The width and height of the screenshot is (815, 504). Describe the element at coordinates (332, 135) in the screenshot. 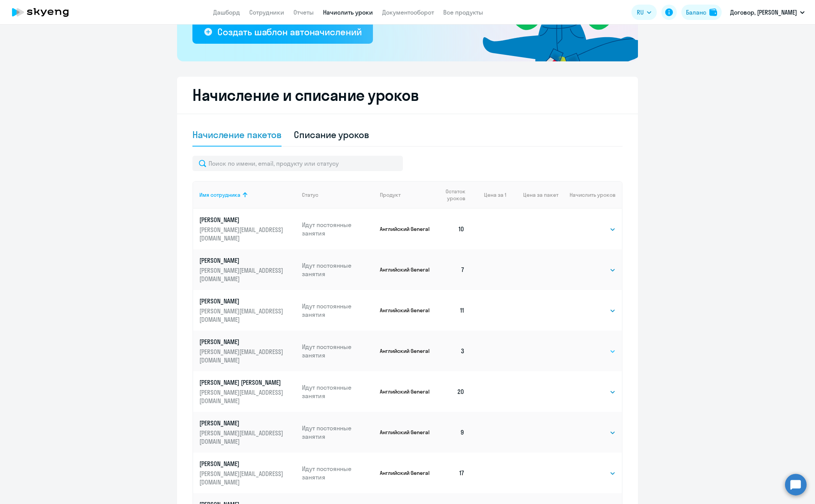

I see `div: Списание уроков` at that location.